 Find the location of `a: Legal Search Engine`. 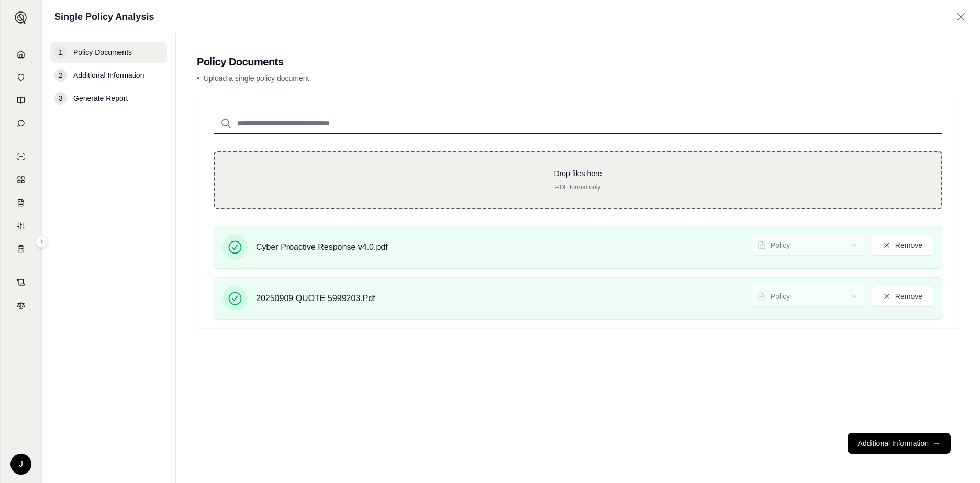

a: Legal Search Engine is located at coordinates (21, 305).